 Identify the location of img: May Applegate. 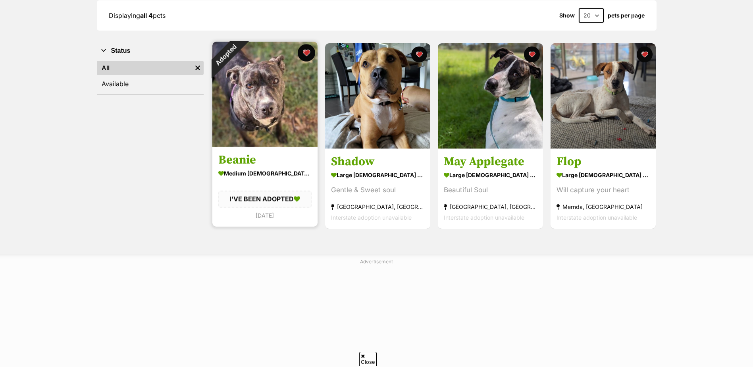
(490, 96).